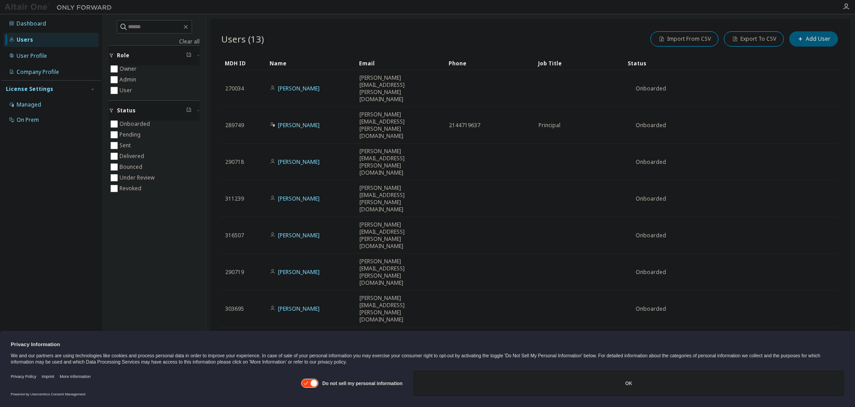 The image size is (855, 407). Describe the element at coordinates (128, 80) in the screenshot. I see `label: Admin` at that location.